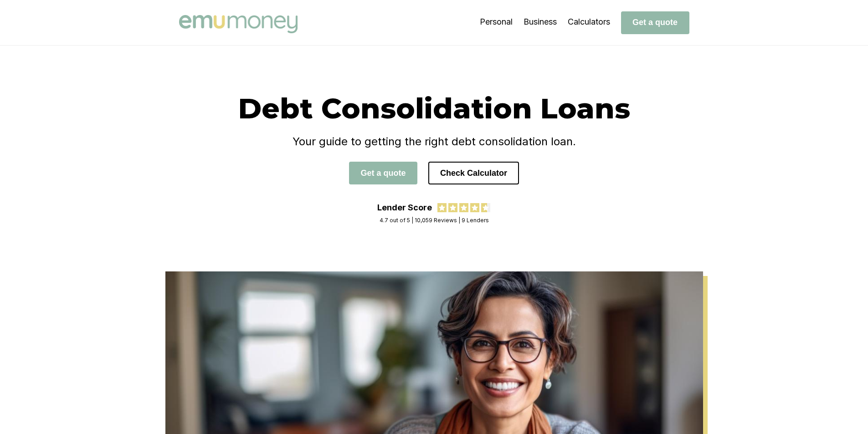  What do you see at coordinates (473, 172) in the screenshot?
I see `a: Check Calculator` at bounding box center [473, 172].